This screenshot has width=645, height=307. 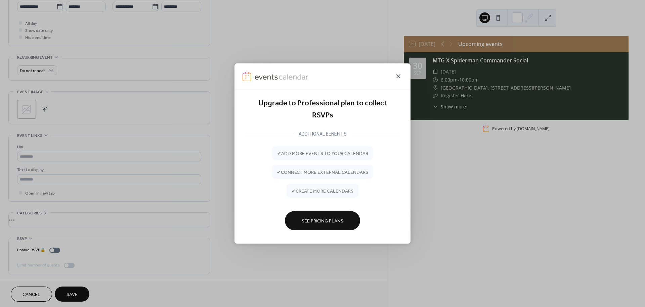 I want to click on img: logo-icon, so click(x=247, y=77).